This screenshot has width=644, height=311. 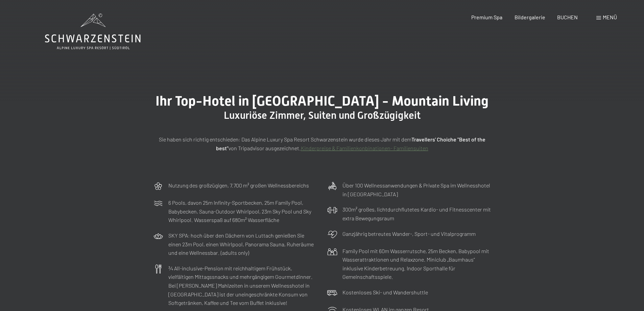 I want to click on a: Premium Spa, so click(x=487, y=17).